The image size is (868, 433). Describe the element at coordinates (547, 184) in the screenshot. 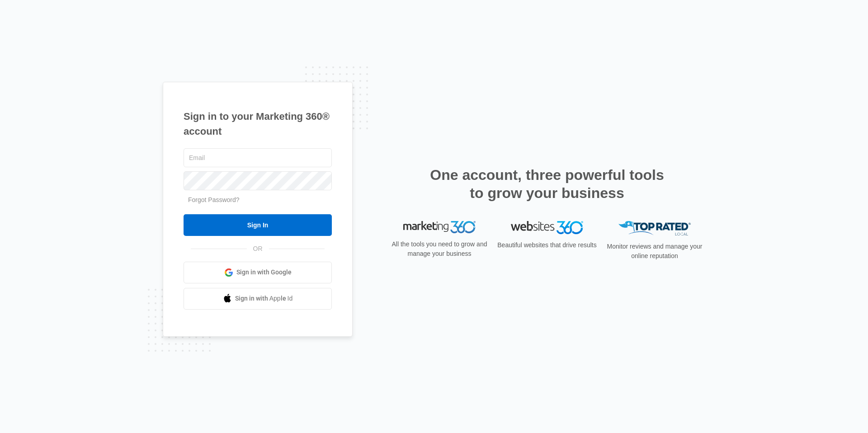

I see `h2: One account, three powerful tools to grow your business` at that location.